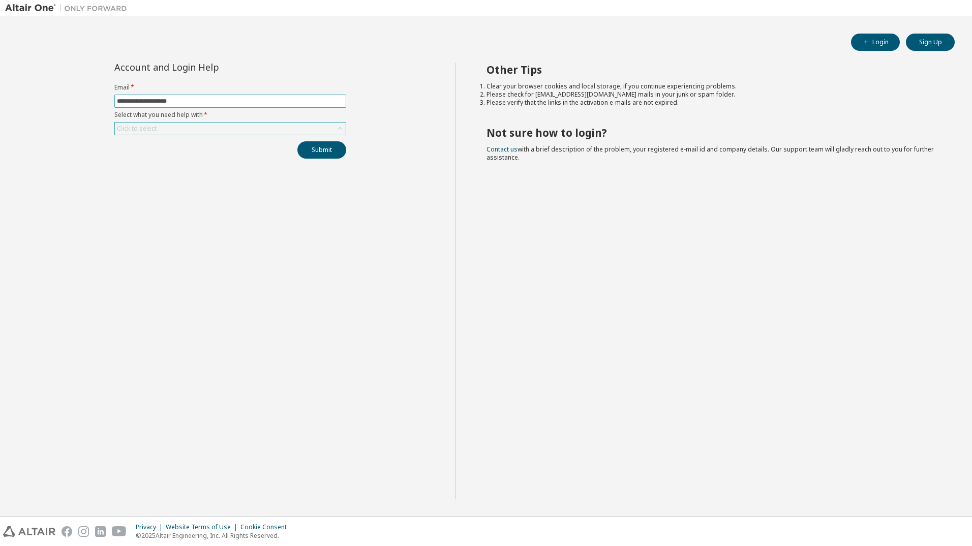 The width and height of the screenshot is (972, 546). I want to click on p: © 2025 Altair Engineering, Inc. All Rights Reserved., so click(214, 536).